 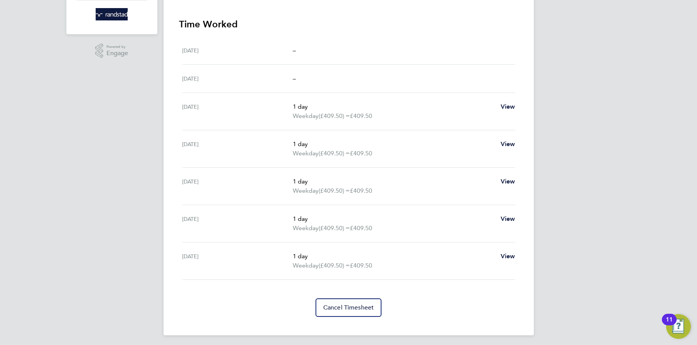 What do you see at coordinates (117, 47) in the screenshot?
I see `span: Powered by` at bounding box center [117, 47].